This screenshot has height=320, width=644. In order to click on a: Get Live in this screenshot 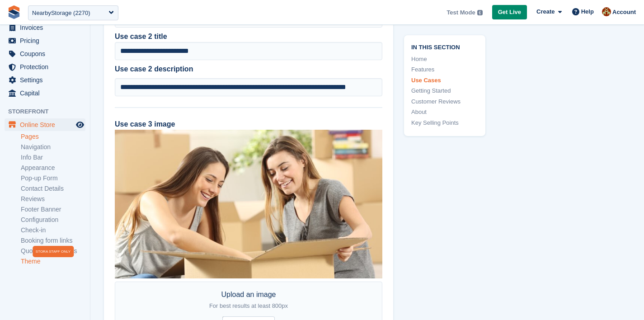, I will do `click(510, 12)`.